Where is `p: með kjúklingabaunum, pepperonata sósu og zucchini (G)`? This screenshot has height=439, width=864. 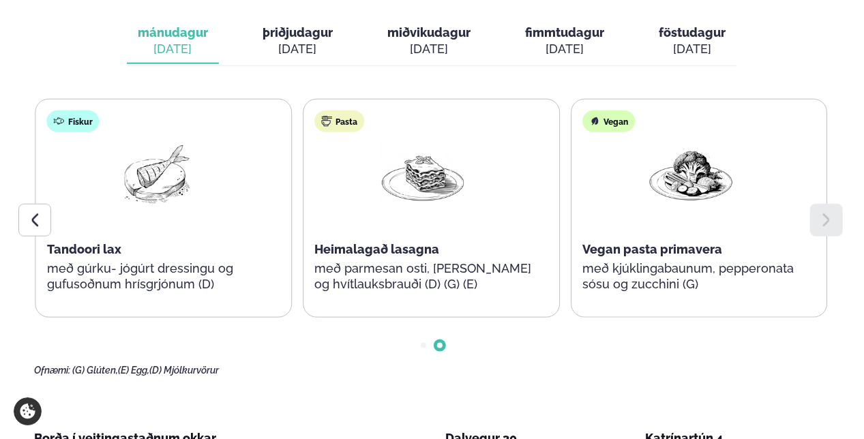 p: með kjúklingabaunum, pepperonata sósu og zucchini (G) is located at coordinates (691, 277).